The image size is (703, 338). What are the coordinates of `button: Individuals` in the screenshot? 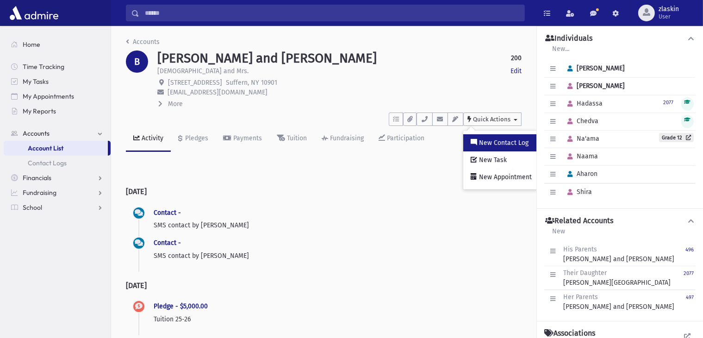 It's located at (620, 38).